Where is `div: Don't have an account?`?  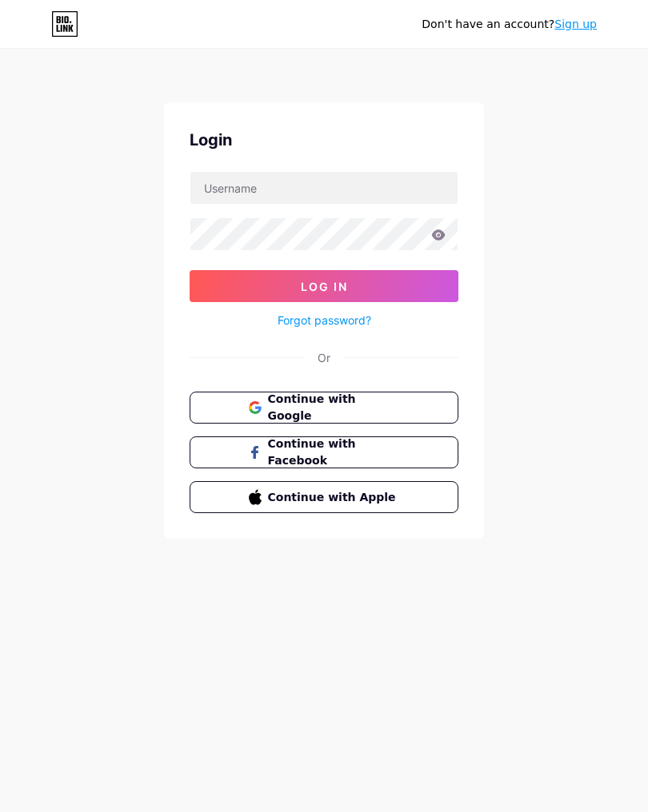 div: Don't have an account? is located at coordinates (508, 24).